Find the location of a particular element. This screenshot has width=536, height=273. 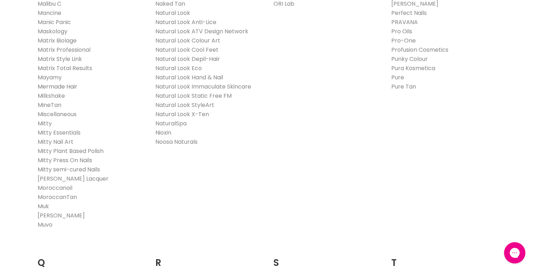

a: Profusion Cosmetics is located at coordinates (419, 50).